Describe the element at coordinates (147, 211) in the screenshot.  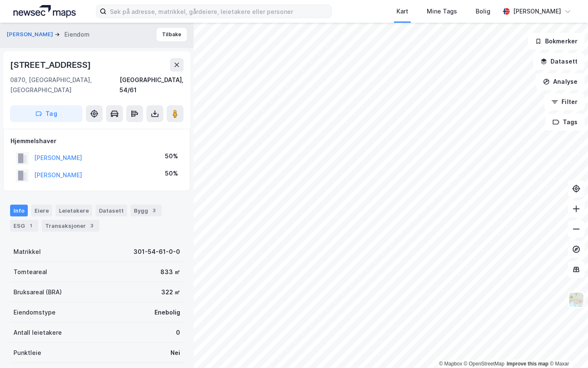
I see `div: Bygg` at that location.